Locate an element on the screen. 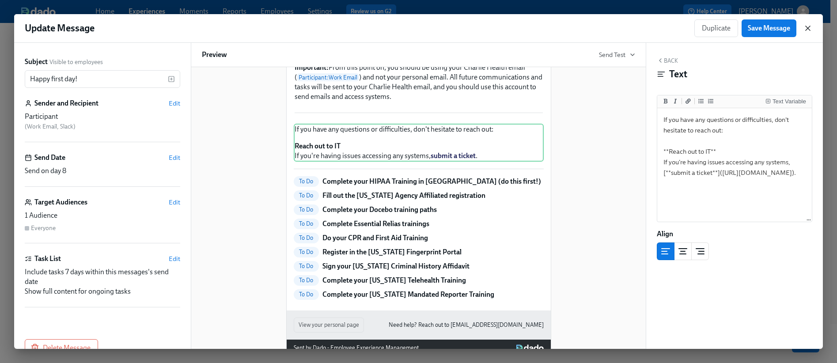 The image size is (837, 363). div: Everyone is located at coordinates (43, 228).